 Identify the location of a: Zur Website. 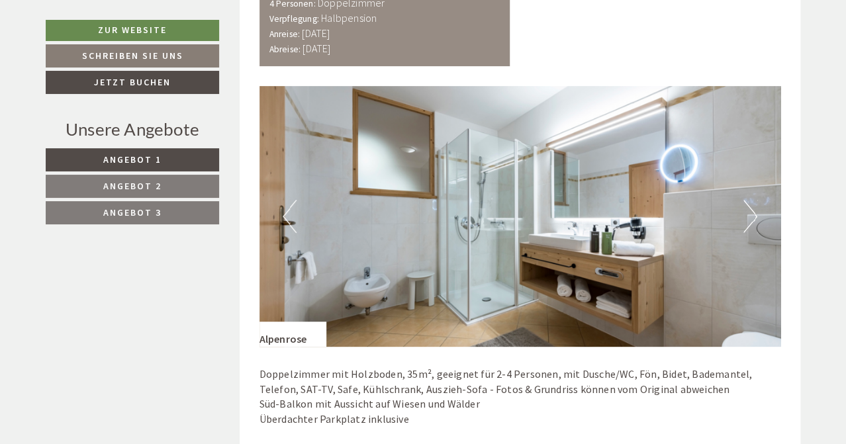
(132, 30).